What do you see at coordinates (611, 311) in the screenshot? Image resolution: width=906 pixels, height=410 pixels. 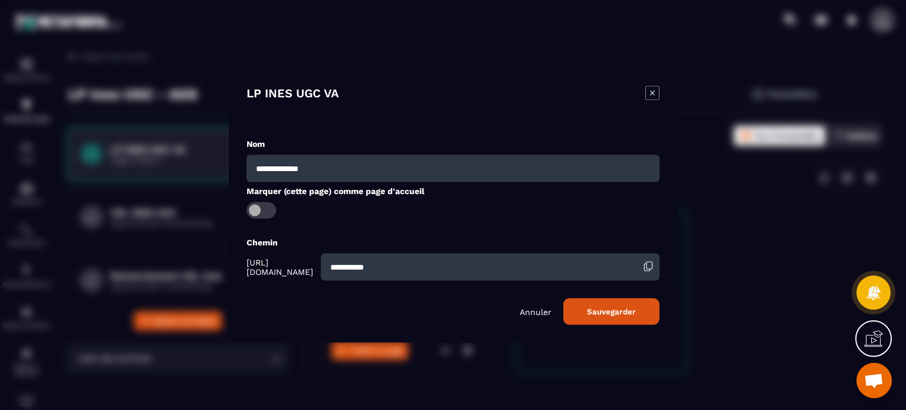 I see `button: Sauvegarder` at bounding box center [611, 311].